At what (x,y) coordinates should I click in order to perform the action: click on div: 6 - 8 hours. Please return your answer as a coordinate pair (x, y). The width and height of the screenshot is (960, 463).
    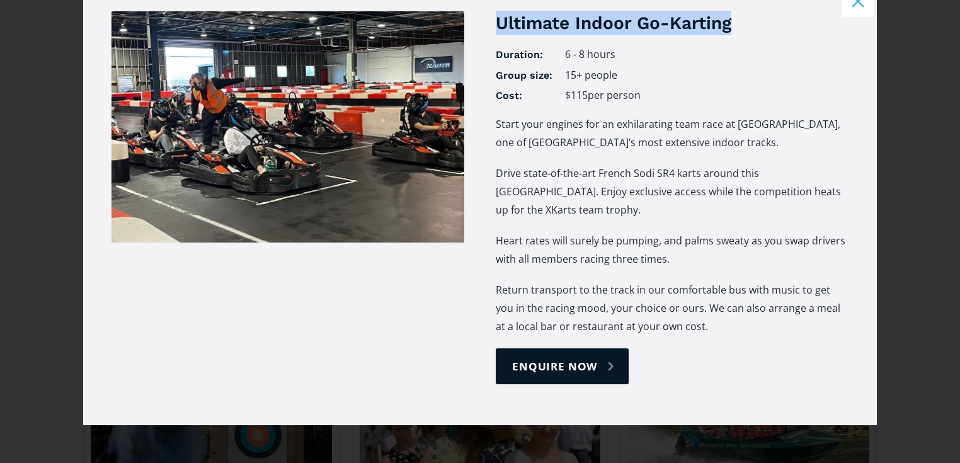
    Looking at the image, I should click on (707, 55).